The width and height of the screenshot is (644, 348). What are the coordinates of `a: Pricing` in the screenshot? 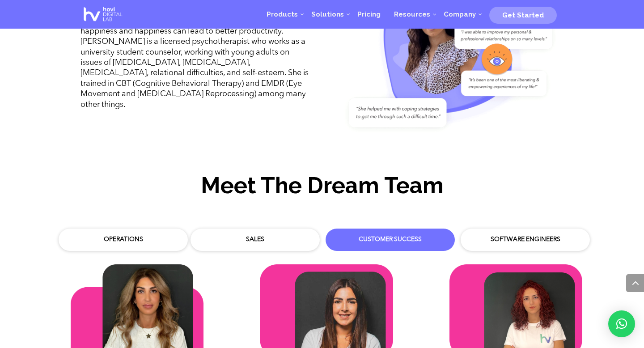 It's located at (369, 15).